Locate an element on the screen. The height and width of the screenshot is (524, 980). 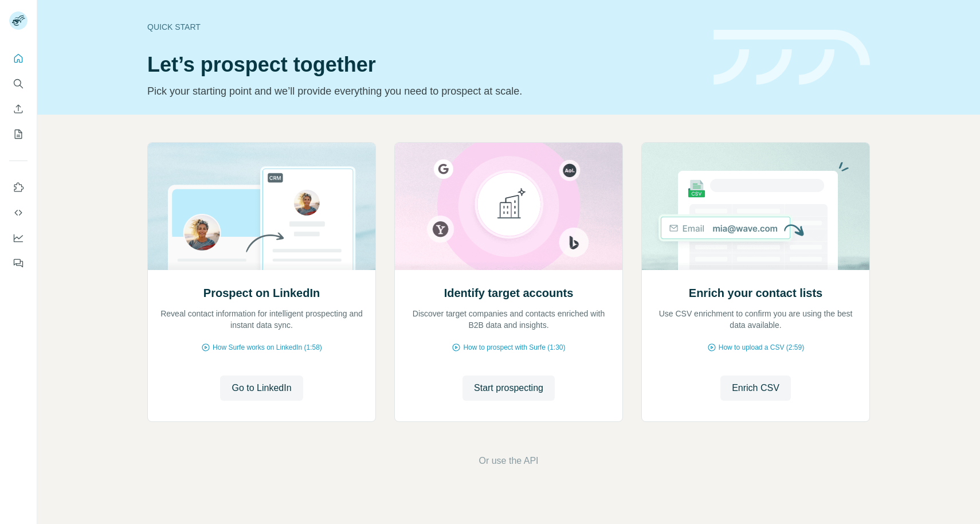
span: Or use the API is located at coordinates (509, 461).